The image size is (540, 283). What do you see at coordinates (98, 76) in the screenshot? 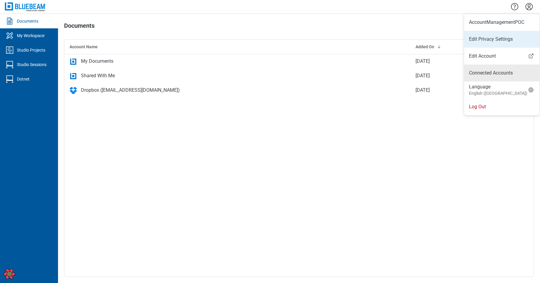
I see `div: Shared With Me` at bounding box center [98, 76].